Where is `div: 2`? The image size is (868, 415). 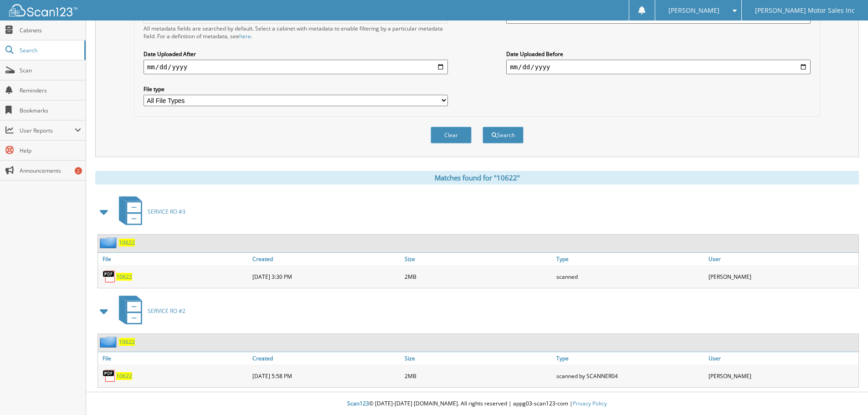
div: 2 is located at coordinates (78, 171).